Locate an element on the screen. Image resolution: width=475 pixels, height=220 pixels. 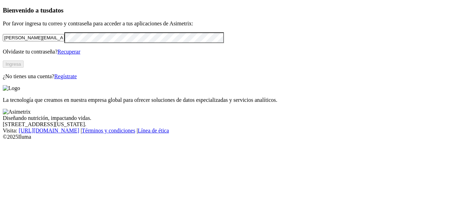
img: Logo is located at coordinates (11, 88).